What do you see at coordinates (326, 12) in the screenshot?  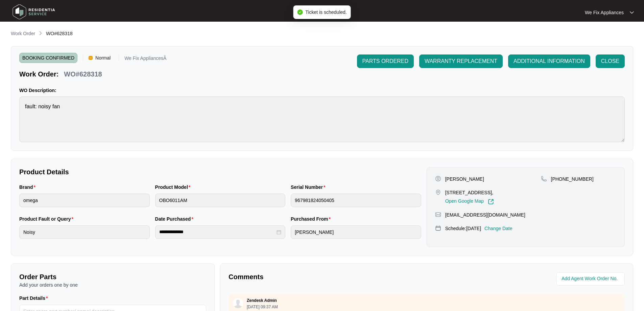 I see `span: Ticket is scheduled.` at bounding box center [326, 12].